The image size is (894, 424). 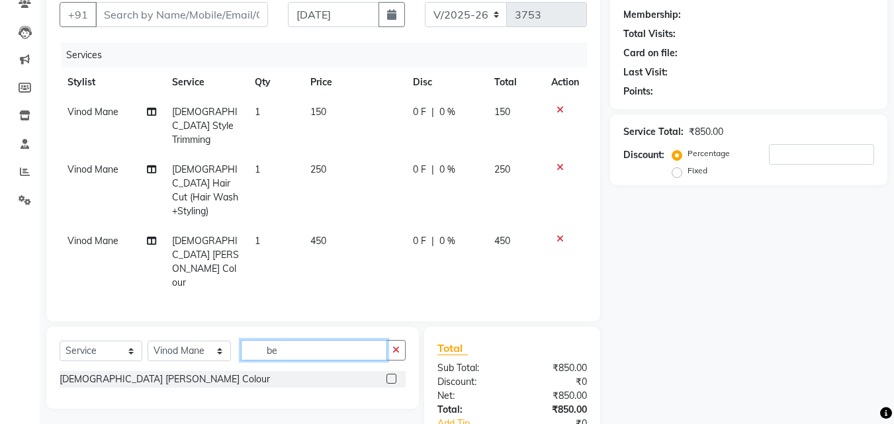 What do you see at coordinates (181, 15) in the screenshot?
I see `input: Search by Name/Mobile/Email/Code` at bounding box center [181, 15].